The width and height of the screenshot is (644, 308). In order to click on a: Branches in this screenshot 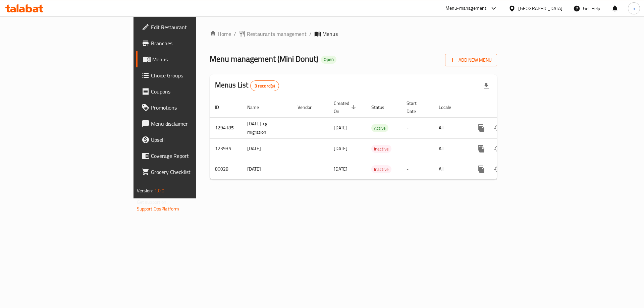, I will do `click(188, 43)`.